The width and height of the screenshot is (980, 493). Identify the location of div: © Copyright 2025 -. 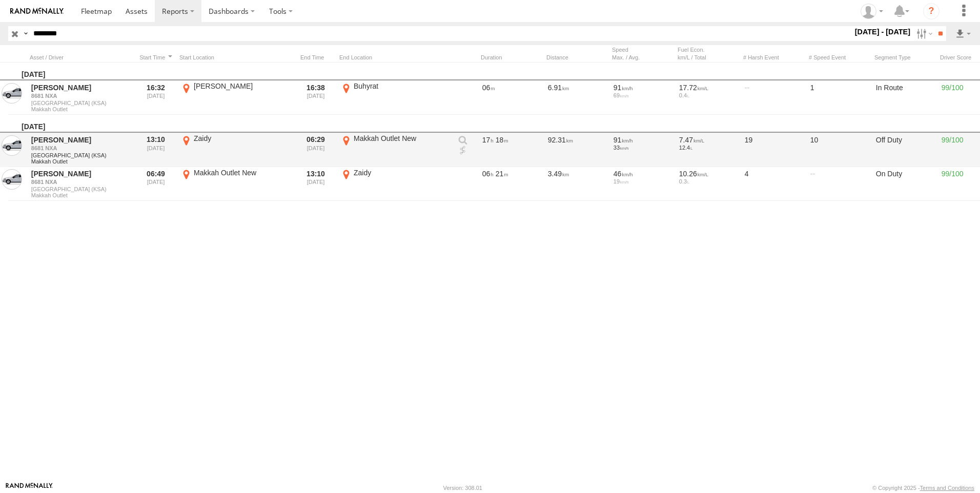
(923, 488).